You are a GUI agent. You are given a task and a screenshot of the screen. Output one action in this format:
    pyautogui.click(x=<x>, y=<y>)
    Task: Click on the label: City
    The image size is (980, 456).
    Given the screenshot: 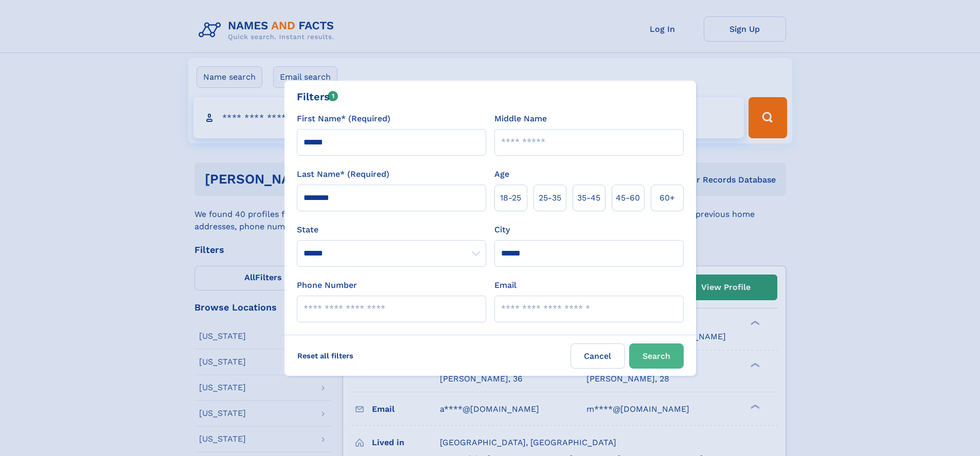 What is the action you would take?
    pyautogui.click(x=502, y=229)
    